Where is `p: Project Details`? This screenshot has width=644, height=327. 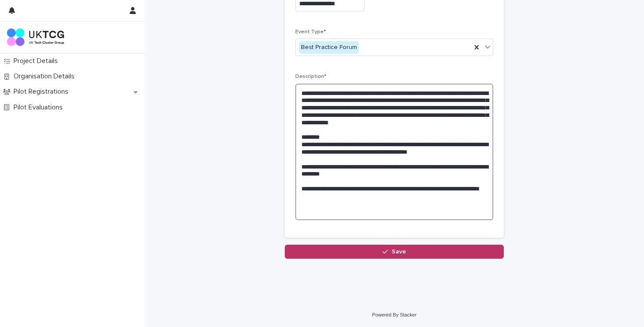
p: Project Details is located at coordinates (37, 61).